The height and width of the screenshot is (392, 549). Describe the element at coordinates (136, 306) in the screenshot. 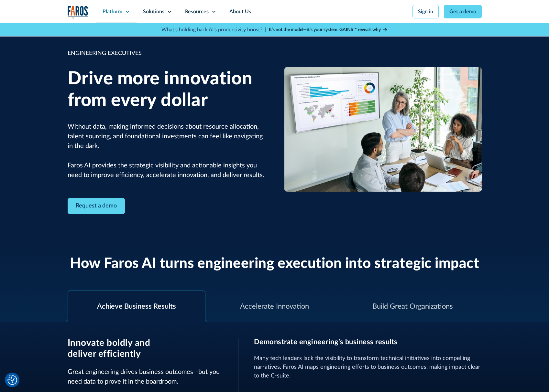

I see `div: Achieve Business Results` at that location.